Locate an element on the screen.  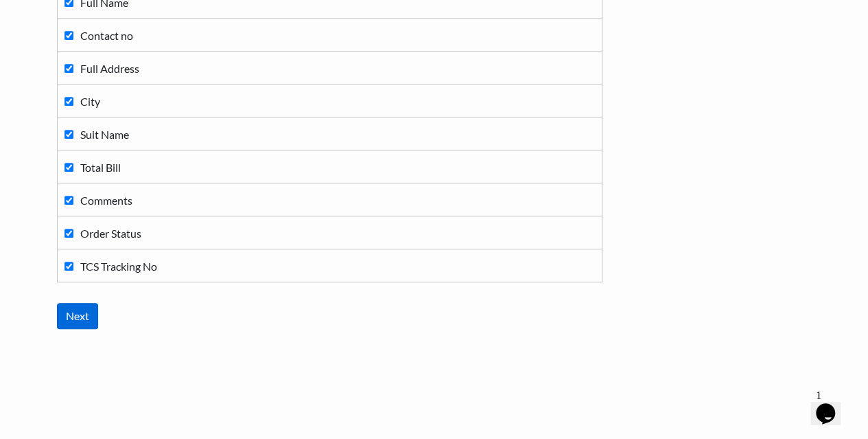
input: Comments is located at coordinates (69, 200).